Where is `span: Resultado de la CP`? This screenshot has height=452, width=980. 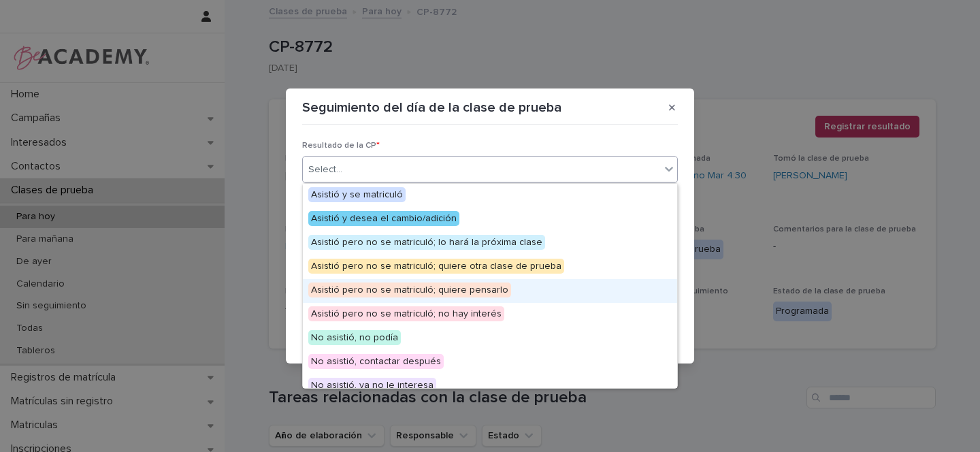 span: Resultado de la CP is located at coordinates (341, 146).